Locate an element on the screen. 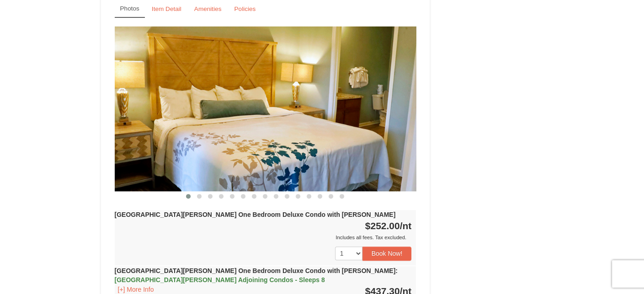  span: /nt is located at coordinates (406, 226).